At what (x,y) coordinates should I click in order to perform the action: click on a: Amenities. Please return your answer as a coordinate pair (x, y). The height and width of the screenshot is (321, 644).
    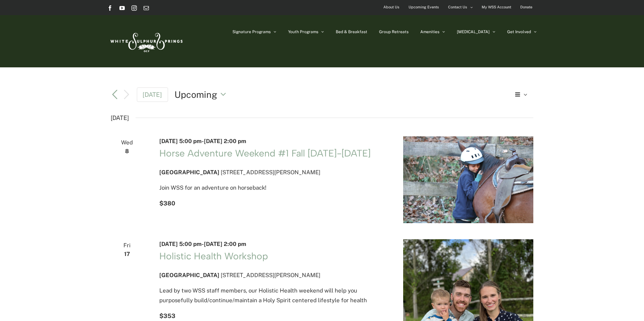
    Looking at the image, I should click on (432, 32).